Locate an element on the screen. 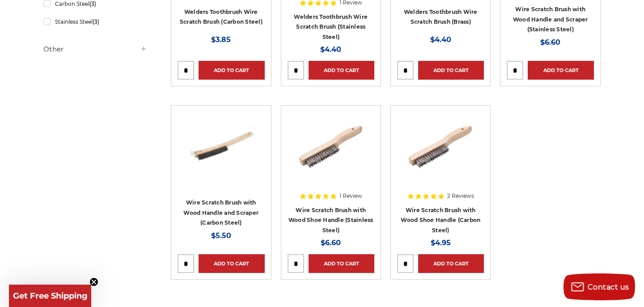 The height and width of the screenshot is (307, 644). a: Welders Toothbrush Wire Scratch Brush (Stainless Steel) is located at coordinates (330, 27).